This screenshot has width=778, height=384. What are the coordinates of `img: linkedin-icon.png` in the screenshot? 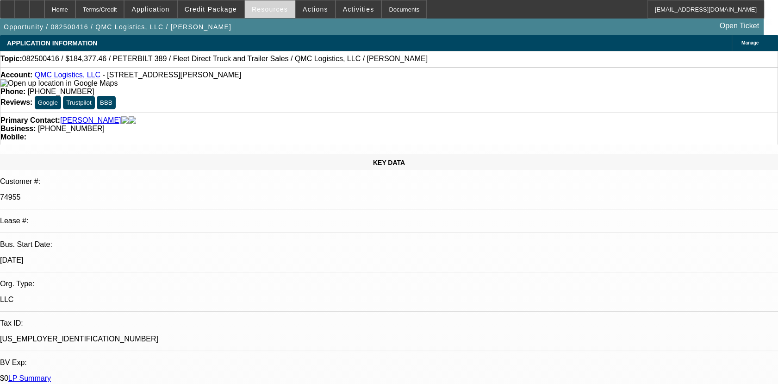 It's located at (132, 120).